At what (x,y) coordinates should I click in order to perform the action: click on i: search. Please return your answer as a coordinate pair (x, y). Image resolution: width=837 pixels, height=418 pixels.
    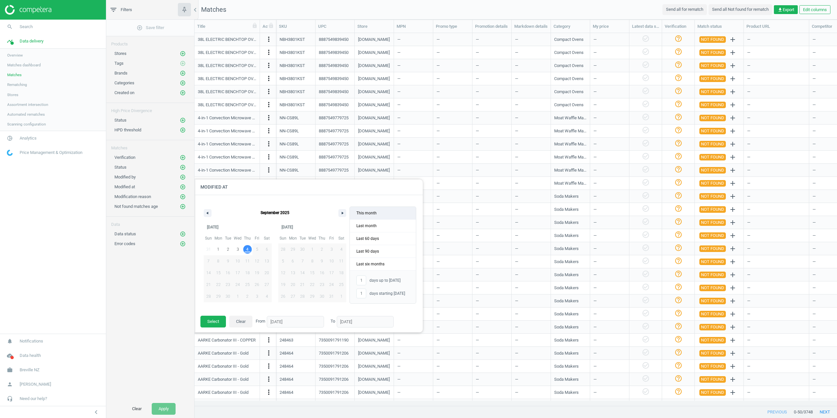
    Looking at the image, I should click on (10, 27).